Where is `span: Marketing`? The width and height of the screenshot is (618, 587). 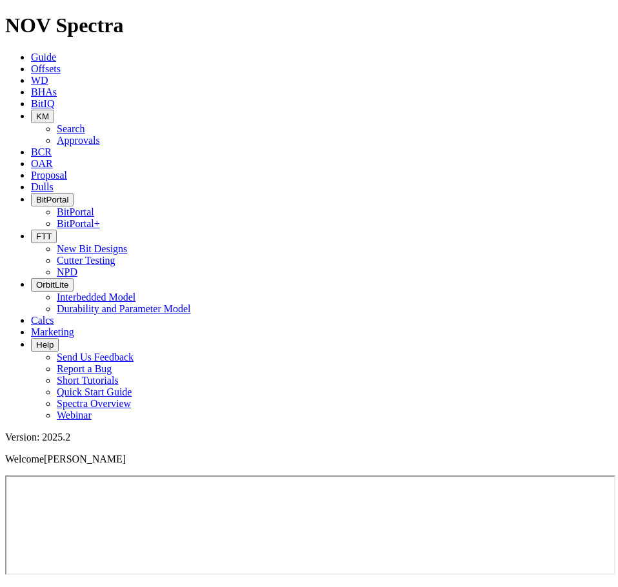
span: Marketing is located at coordinates (52, 332).